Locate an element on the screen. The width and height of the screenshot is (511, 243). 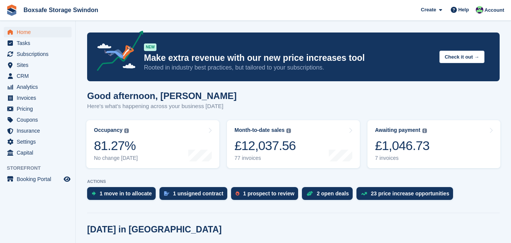
p: Rooted in industry best practices, but tailored to your subscriptions. is located at coordinates (289, 68).